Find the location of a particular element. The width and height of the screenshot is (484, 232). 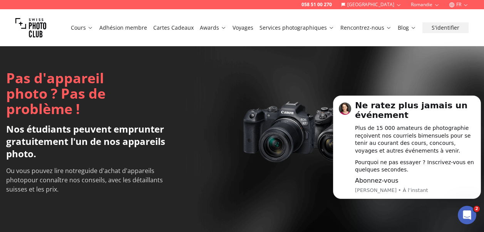

div: Plus de 15 000 amateurs de photographie reçoivent nos courriels bimensuels pour se tenir au coura... is located at coordinates (85, 55).